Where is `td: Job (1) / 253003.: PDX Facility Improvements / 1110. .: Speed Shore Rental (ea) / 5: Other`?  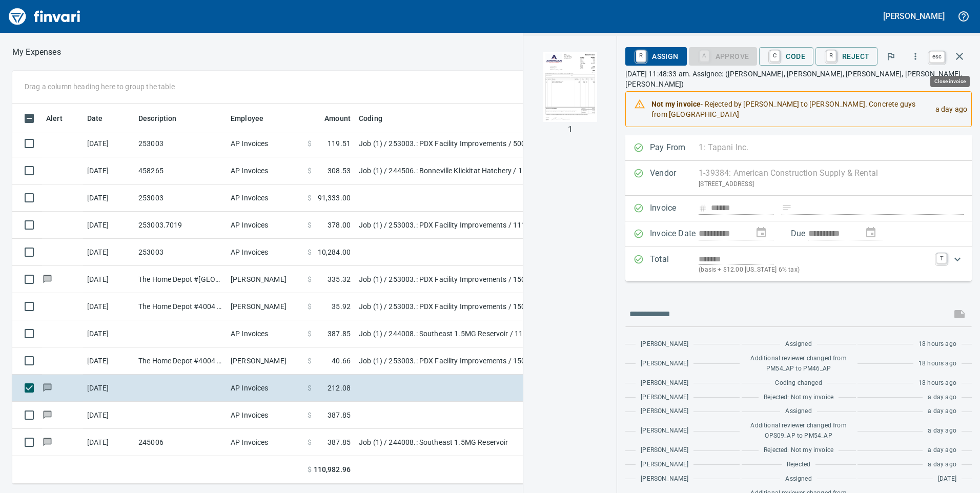
td: Job (1) / 253003.: PDX Facility Improvements / 1110. .: Speed Shore Rental (ea) / 5: Other is located at coordinates (483, 225).